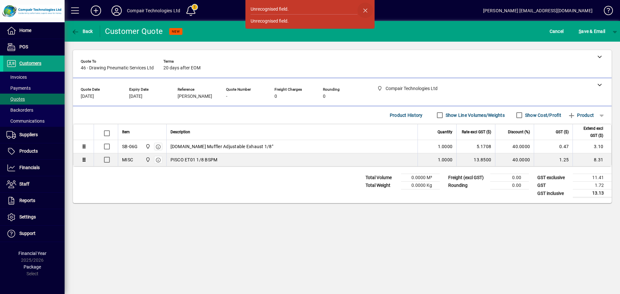  I want to click on a: Reports, so click(34, 201).